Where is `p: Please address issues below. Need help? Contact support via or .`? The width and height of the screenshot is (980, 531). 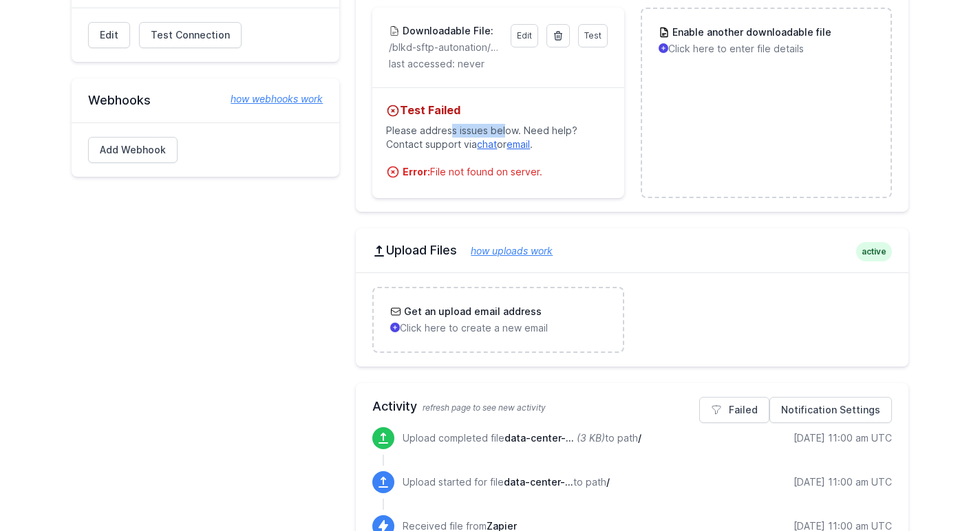 p: Please address issues below. Need help? Contact support via or . is located at coordinates (498, 138).